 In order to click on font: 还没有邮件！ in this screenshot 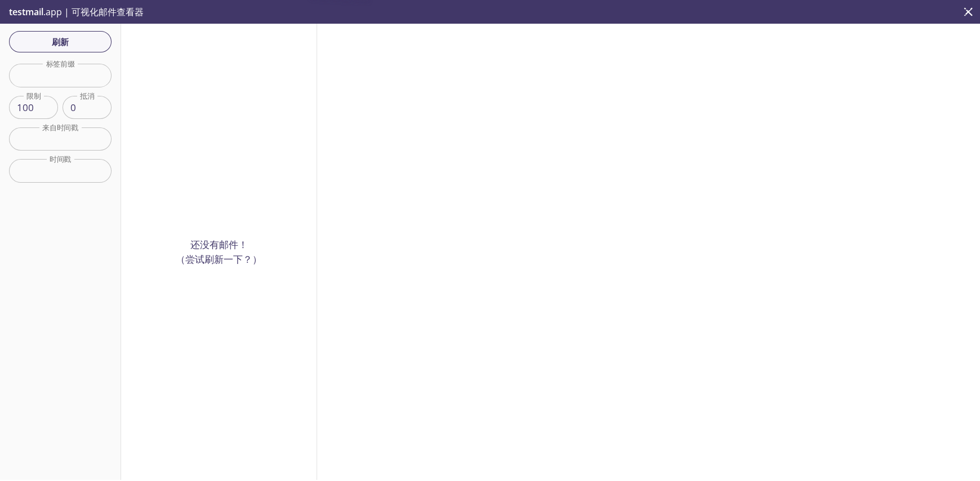, I will do `click(219, 244)`.